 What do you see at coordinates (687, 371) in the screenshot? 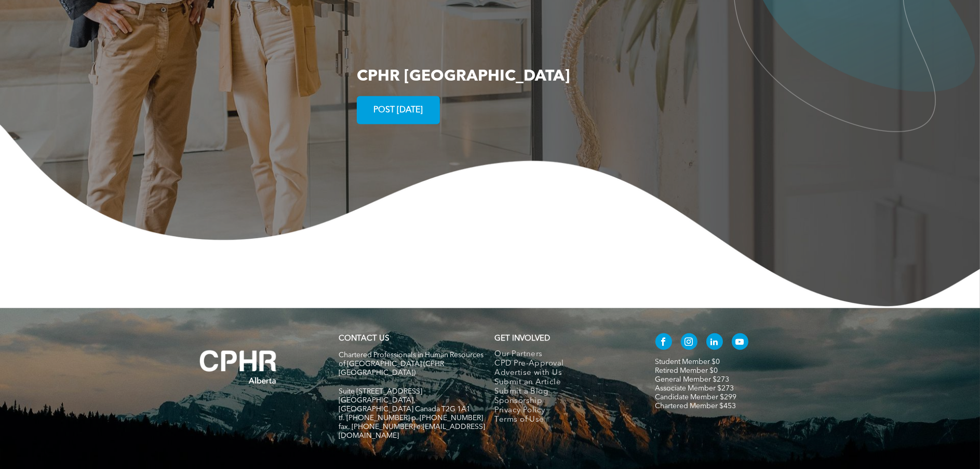
I see `a: Retired Member $0` at bounding box center [687, 371].